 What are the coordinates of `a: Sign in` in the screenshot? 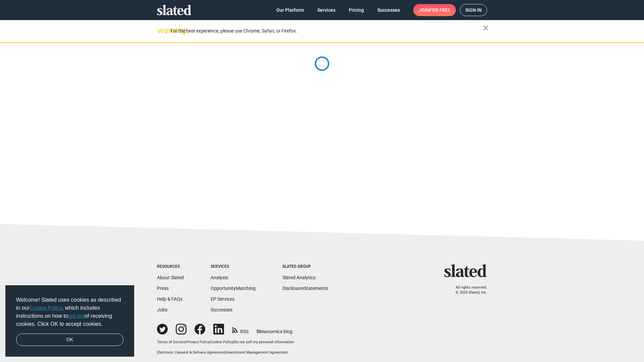 It's located at (473, 10).